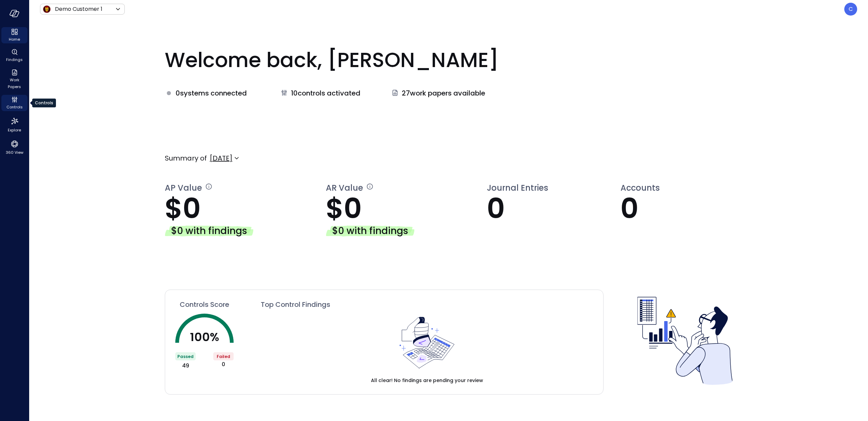  I want to click on span: Passed, so click(185, 356).